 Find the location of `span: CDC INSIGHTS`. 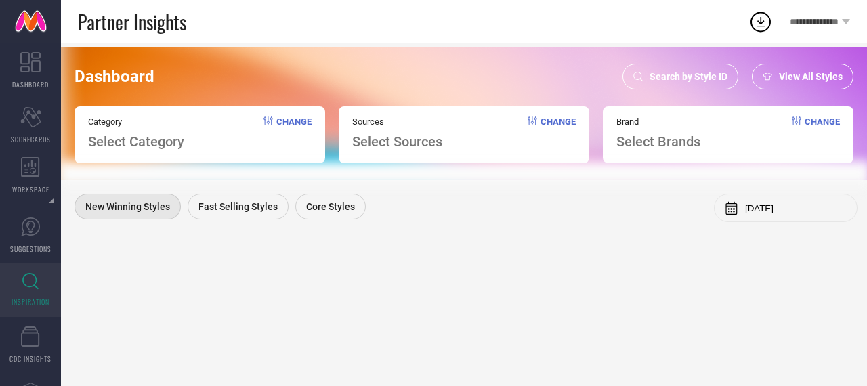

span: CDC INSIGHTS is located at coordinates (30, 358).